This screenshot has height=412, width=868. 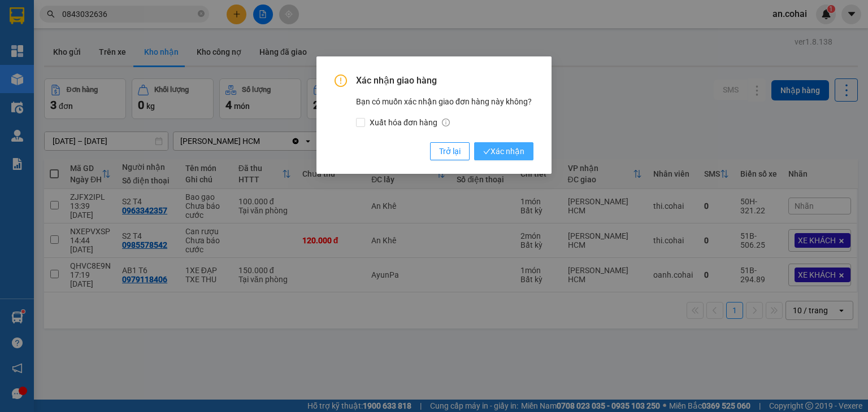 What do you see at coordinates (503, 151) in the screenshot?
I see `span: Xác nhận` at bounding box center [503, 151].